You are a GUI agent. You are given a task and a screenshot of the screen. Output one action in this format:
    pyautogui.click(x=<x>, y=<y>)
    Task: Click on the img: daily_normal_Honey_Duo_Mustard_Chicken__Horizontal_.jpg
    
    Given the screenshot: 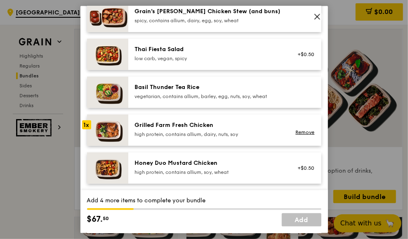 What is the action you would take?
    pyautogui.click(x=108, y=168)
    